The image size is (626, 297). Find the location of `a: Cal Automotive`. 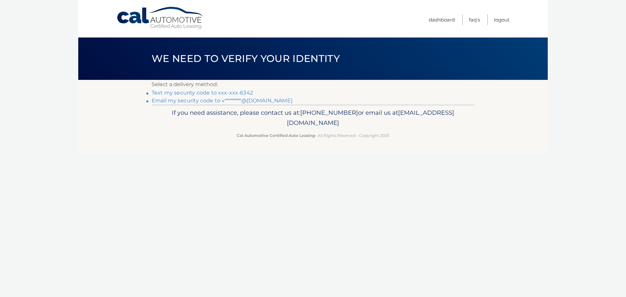

a: Cal Automotive is located at coordinates (161, 18).